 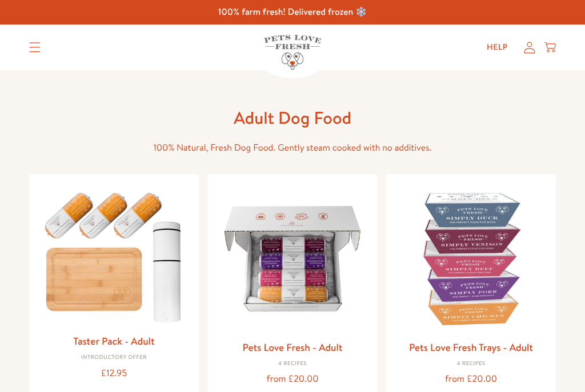 I want to click on a: Help, so click(x=497, y=47).